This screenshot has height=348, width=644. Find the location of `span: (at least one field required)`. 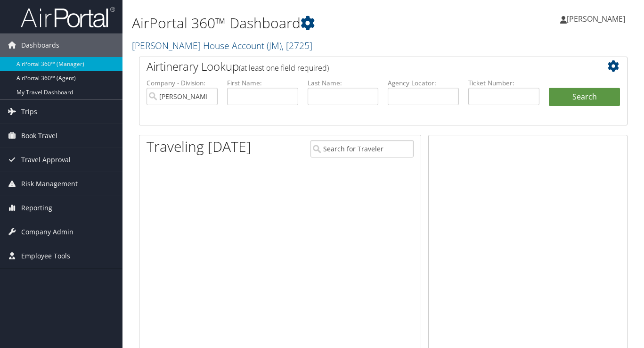

span: (at least one field required) is located at coordinates (284, 68).